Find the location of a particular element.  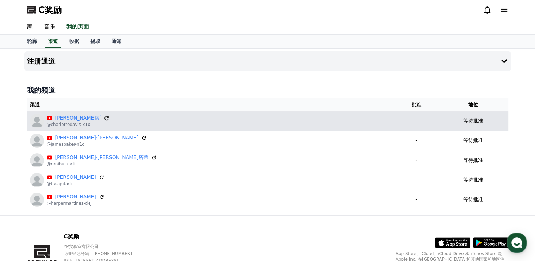

font: @ranihulutati is located at coordinates (61, 164).